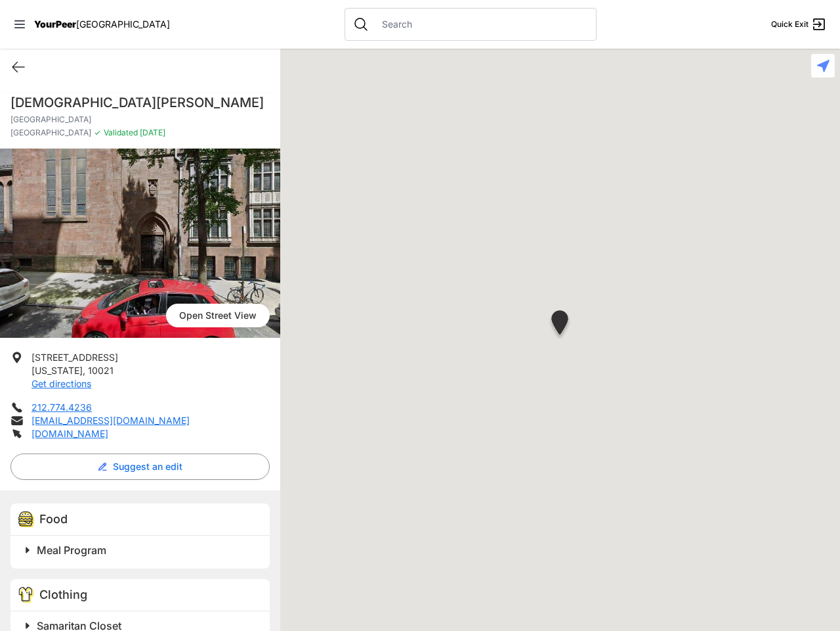 The width and height of the screenshot is (840, 631). What do you see at coordinates (63, 594) in the screenshot?
I see `span: Clothing` at bounding box center [63, 594].